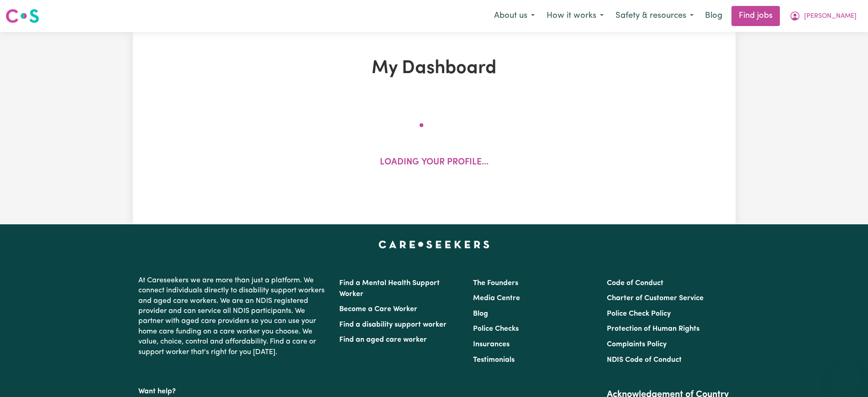 The height and width of the screenshot is (397, 868). Describe the element at coordinates (378, 309) in the screenshot. I see `a: Become a Care Worker` at that location.